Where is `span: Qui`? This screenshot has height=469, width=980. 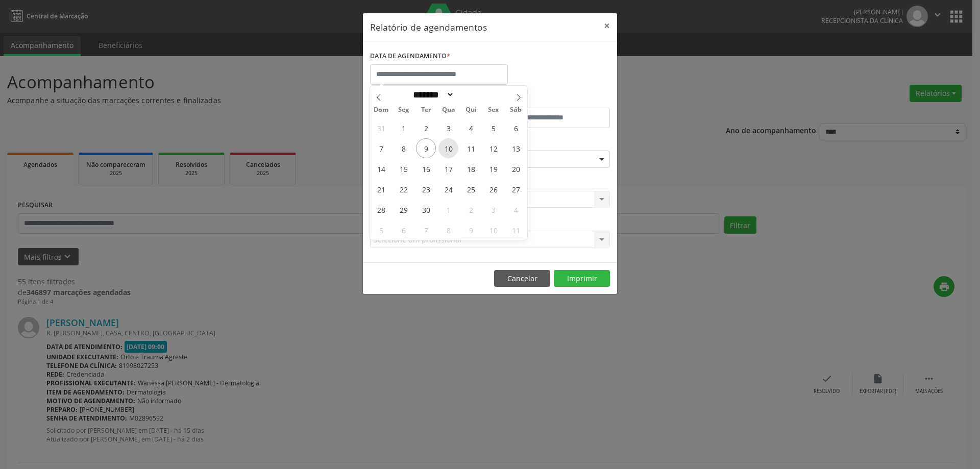
span: Qui is located at coordinates (471, 110).